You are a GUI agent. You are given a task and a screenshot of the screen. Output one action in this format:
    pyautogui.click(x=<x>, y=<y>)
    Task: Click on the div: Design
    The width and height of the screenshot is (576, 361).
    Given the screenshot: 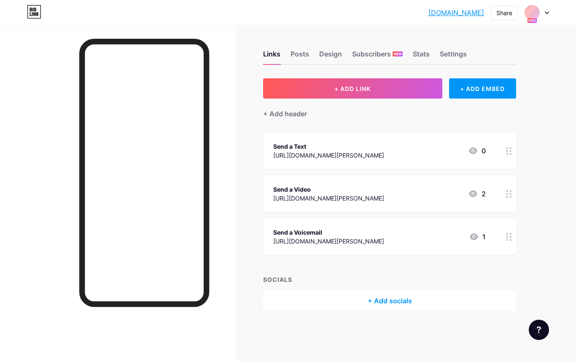 What is the action you would take?
    pyautogui.click(x=330, y=56)
    